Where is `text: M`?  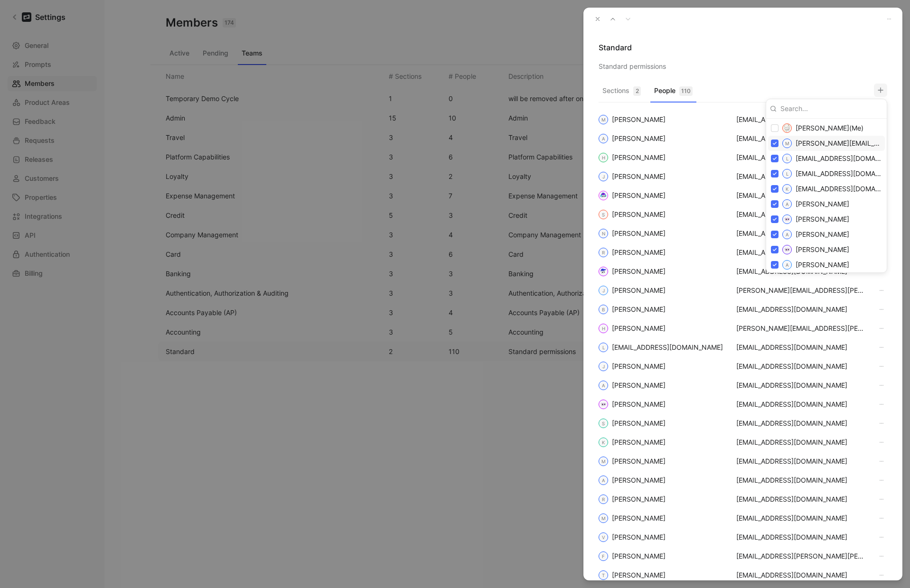
text: M is located at coordinates (787, 143).